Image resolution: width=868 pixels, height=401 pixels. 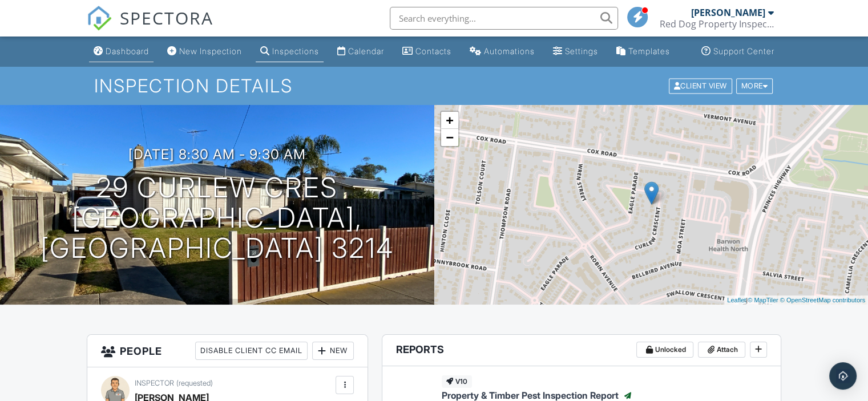 I want to click on h3: People, so click(x=227, y=351).